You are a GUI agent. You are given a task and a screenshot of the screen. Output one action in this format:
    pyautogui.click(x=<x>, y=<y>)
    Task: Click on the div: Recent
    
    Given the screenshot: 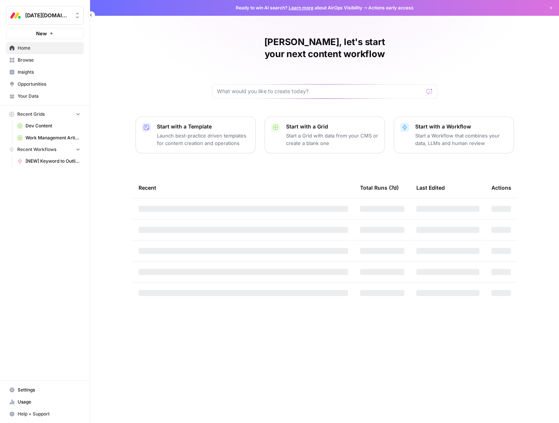 What is the action you would take?
    pyautogui.click(x=243, y=187)
    